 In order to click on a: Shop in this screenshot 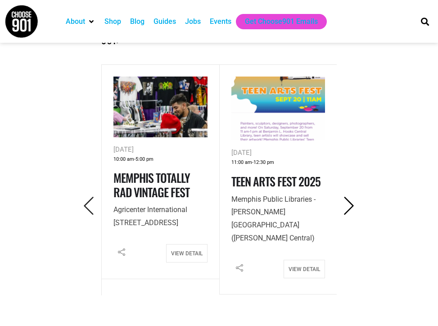, I will do `click(113, 22)`.